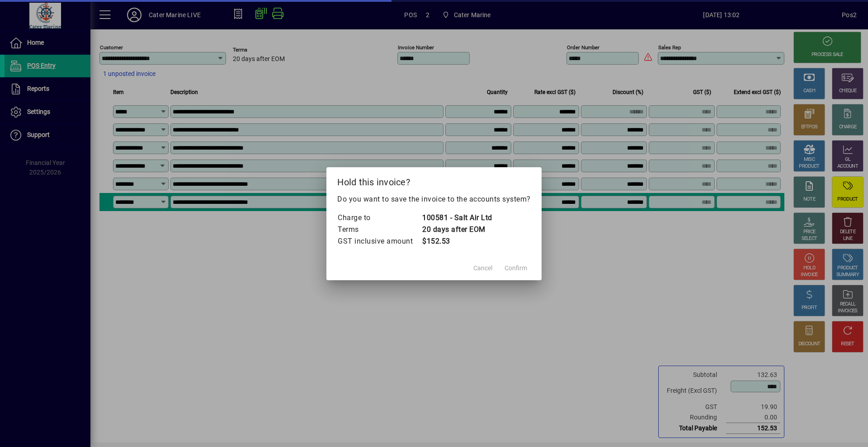 The width and height of the screenshot is (868, 447). I want to click on p: Do you want to save the invoice to the accounts system?, so click(434, 200).